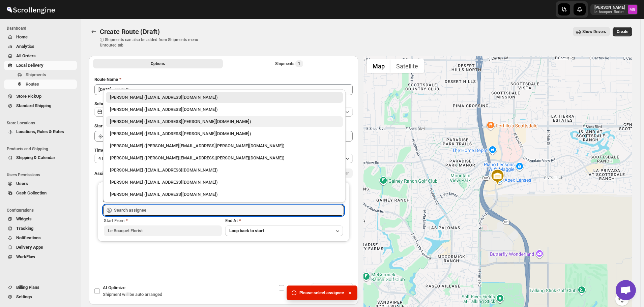 The height and width of the screenshot is (307, 644). I want to click on button: Notifications, so click(41, 238).